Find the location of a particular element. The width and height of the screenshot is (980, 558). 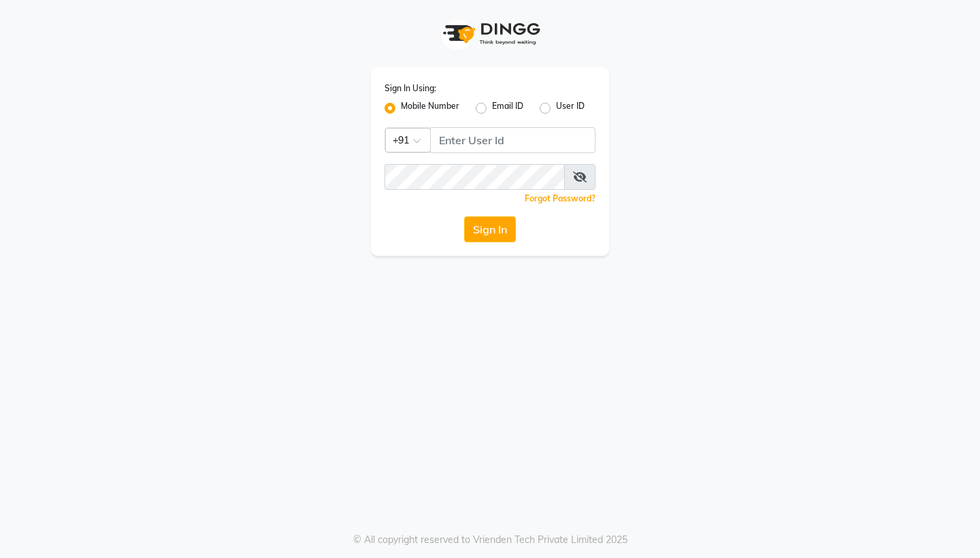

label: Email ID is located at coordinates (508, 108).